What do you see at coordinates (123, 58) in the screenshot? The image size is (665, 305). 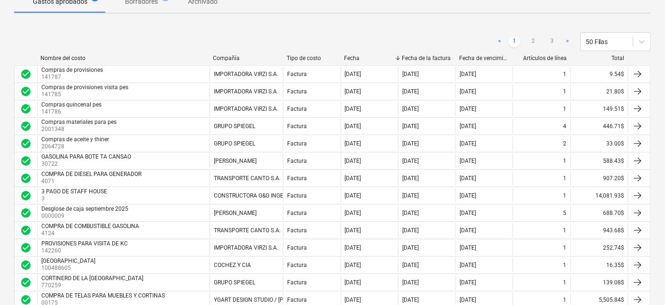 I see `div: Nombre del costo` at bounding box center [123, 58].